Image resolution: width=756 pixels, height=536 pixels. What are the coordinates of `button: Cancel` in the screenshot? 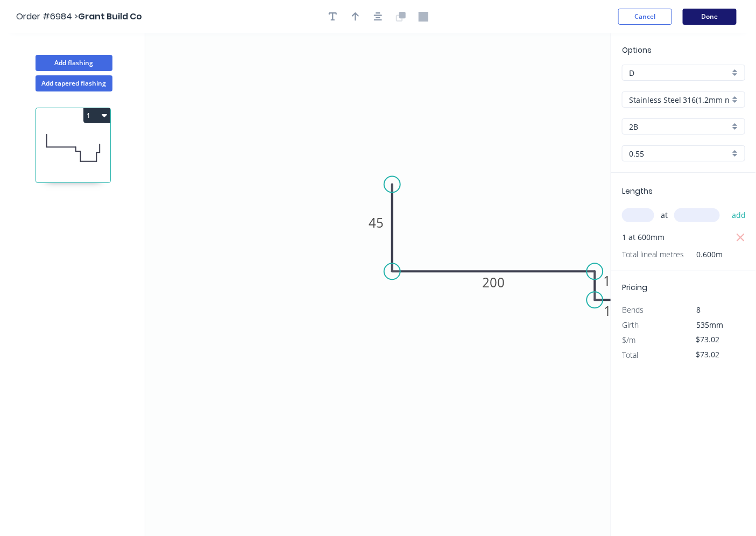 It's located at (645, 17).